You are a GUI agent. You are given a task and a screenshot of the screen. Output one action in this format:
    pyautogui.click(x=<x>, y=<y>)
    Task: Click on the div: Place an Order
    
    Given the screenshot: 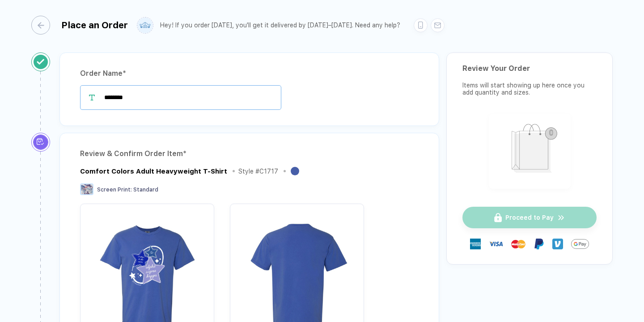 What is the action you would take?
    pyautogui.click(x=95, y=25)
    